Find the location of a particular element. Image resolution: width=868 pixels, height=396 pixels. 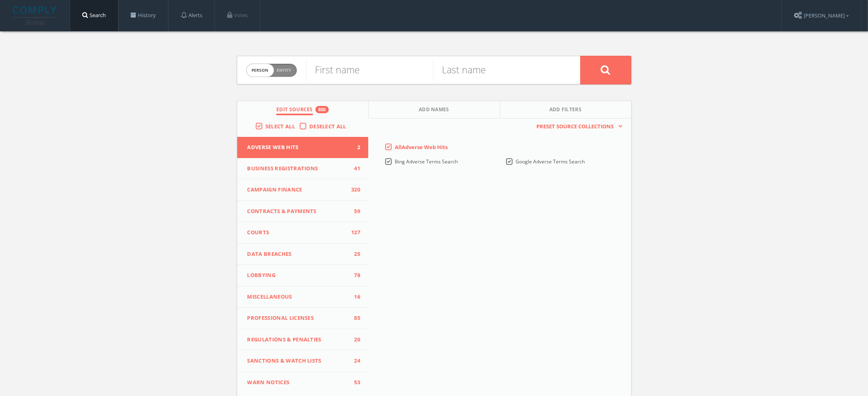

button: Campaign Finance320 is located at coordinates (303, 190).